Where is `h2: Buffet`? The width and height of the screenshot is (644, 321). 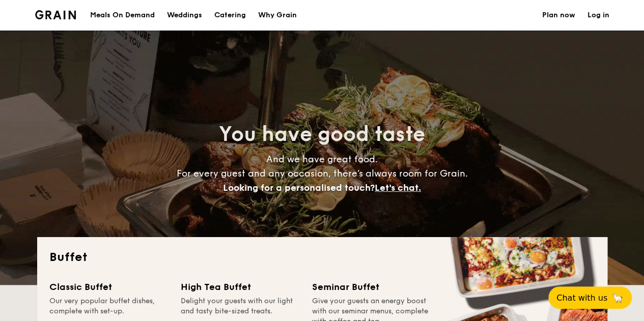
h2: Buffet is located at coordinates (322, 257).